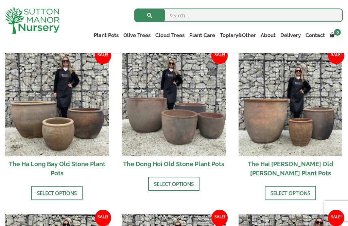  What do you see at coordinates (174, 104) in the screenshot?
I see `img: The Dong Hoi Old Stone Plant Pots` at bounding box center [174, 104].